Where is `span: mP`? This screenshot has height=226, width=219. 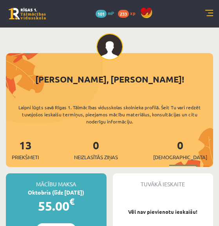 span: mP is located at coordinates (111, 13).